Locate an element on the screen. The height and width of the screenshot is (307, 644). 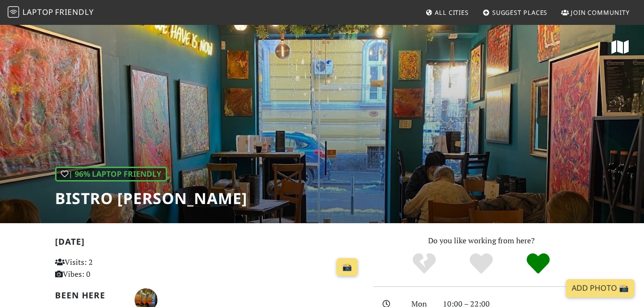
div: No is located at coordinates (424, 264).